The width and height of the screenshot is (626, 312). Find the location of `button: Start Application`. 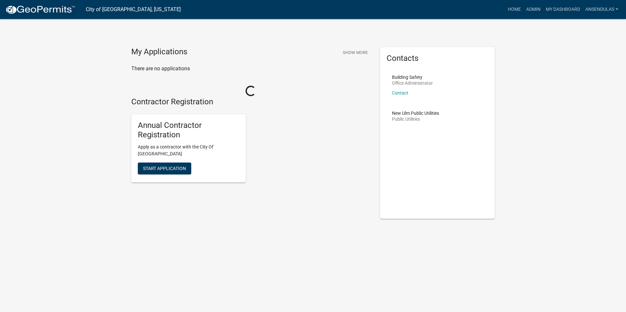

button: Start Application is located at coordinates (164, 169).